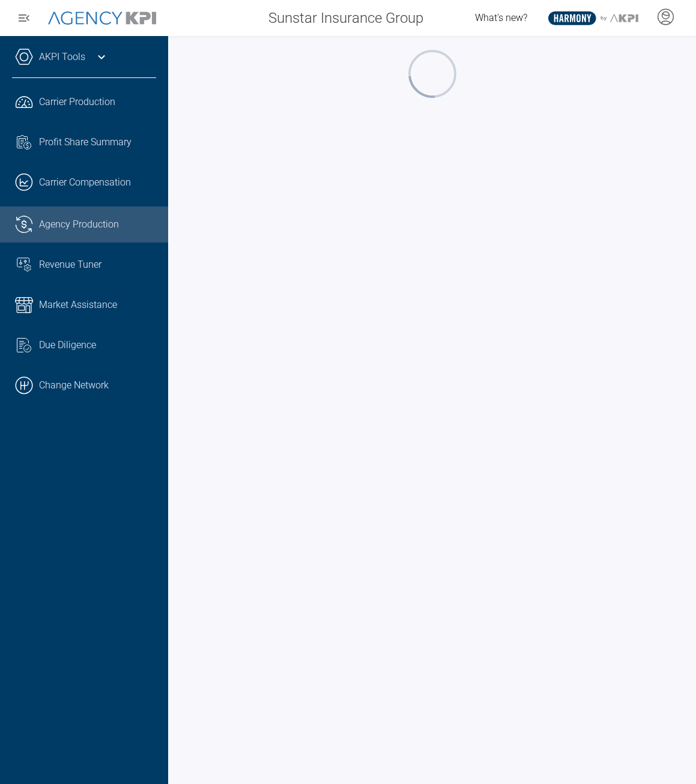 This screenshot has width=696, height=784. I want to click on span: Carrier Production, so click(77, 102).